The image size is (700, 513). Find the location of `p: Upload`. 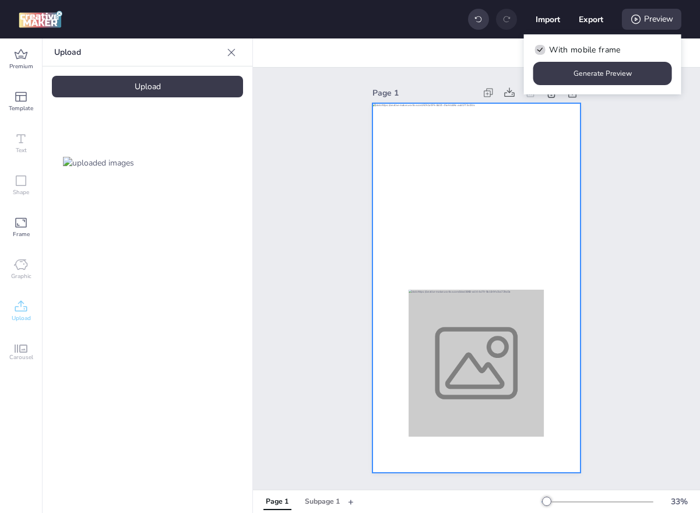

p: Upload is located at coordinates (138, 52).